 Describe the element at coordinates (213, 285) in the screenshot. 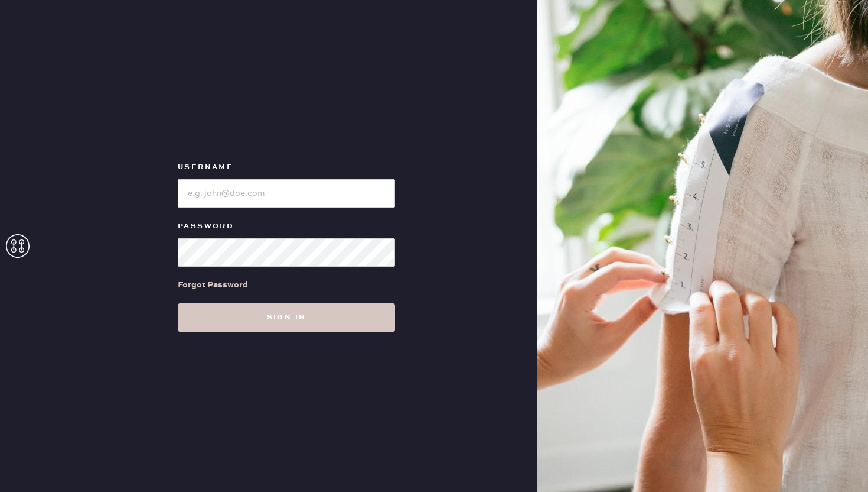

I see `div: Forgot Password` at that location.